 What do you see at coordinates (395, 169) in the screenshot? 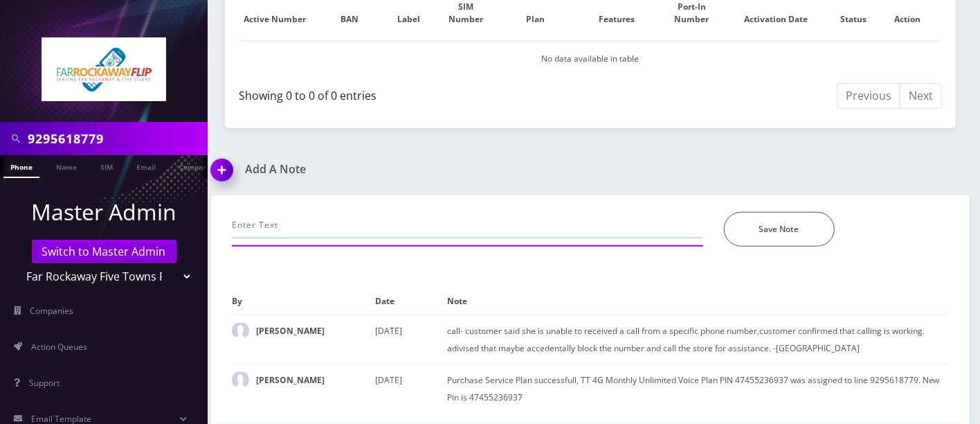
I see `a: Add A Note` at bounding box center [395, 169].